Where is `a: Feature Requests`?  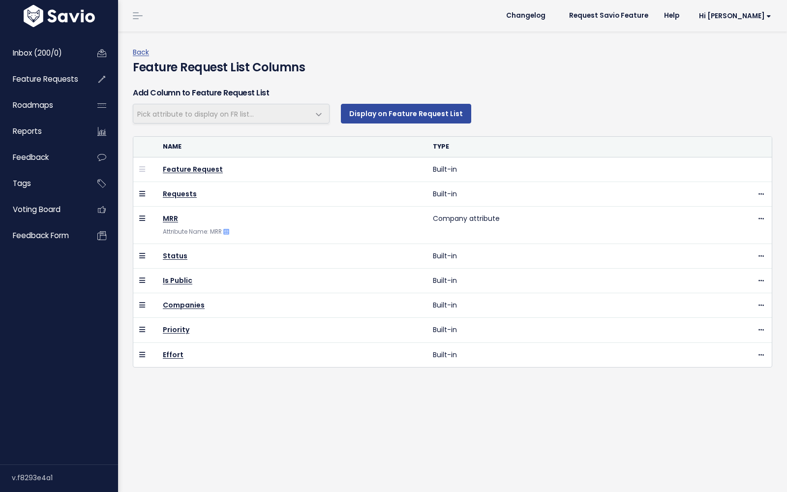
a: Feature Requests is located at coordinates (42, 79).